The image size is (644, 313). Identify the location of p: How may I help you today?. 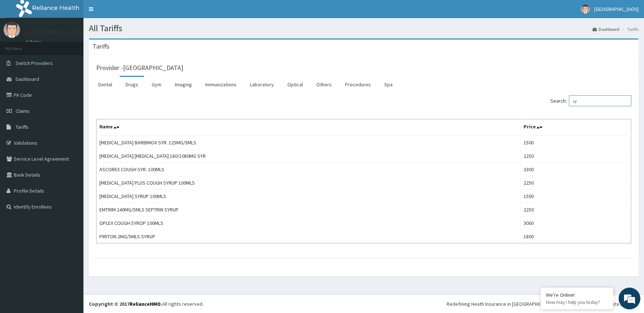
(577, 302).